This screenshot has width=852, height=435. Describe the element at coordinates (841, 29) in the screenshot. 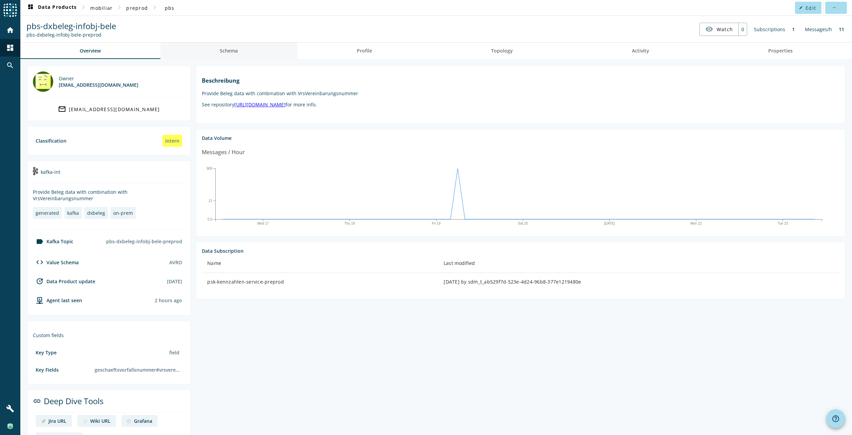

I see `div: 11` at that location.